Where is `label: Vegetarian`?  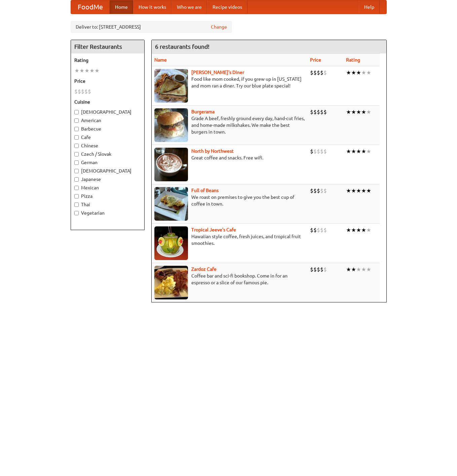 label: Vegetarian is located at coordinates (108, 213).